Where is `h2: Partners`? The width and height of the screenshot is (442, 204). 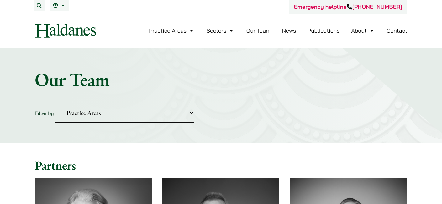
h2: Partners is located at coordinates (221, 165).